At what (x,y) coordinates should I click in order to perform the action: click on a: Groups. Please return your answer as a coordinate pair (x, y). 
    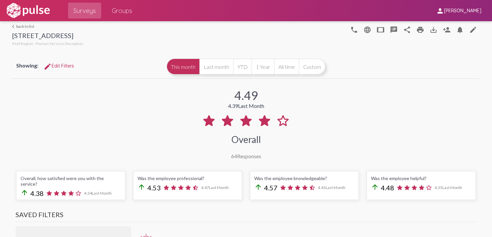
    Looking at the image, I should click on (122, 11).